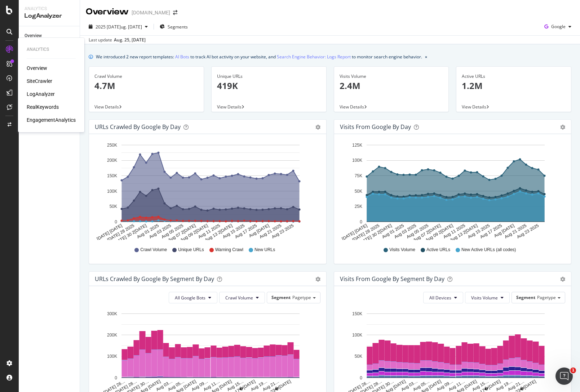 The height and width of the screenshot is (392, 580). What do you see at coordinates (438, 250) in the screenshot?
I see `span: Active URLs` at bounding box center [438, 250].